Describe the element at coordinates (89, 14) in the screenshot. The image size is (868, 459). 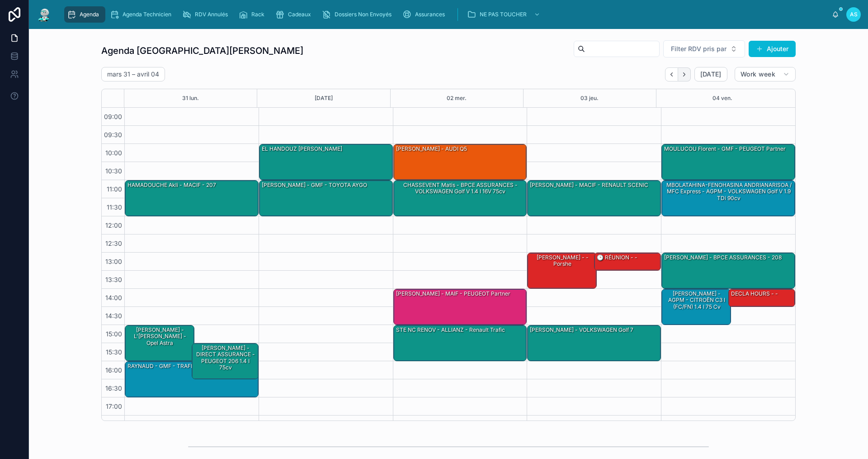
I see `span: Agenda` at that location.